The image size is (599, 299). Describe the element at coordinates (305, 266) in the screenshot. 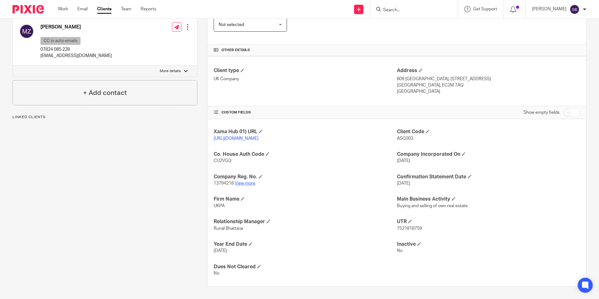

I see `h4: Dues Not Cleared` at that location.